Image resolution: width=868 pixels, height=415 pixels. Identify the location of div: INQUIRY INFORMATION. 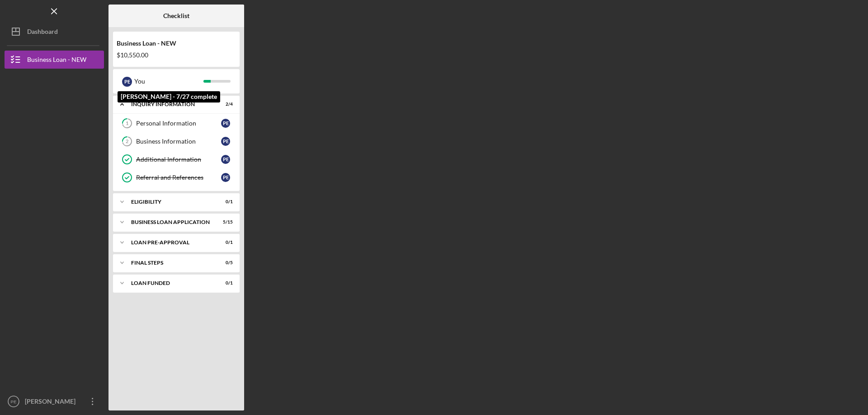
(171, 104).